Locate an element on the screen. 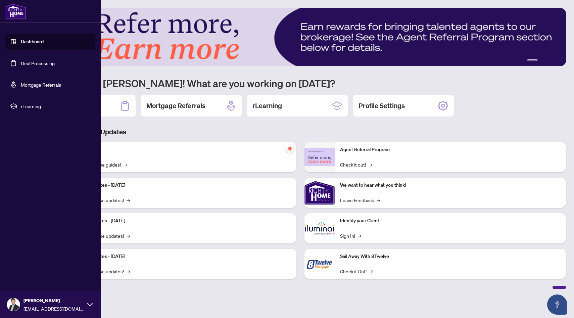  a: Sign In!→ is located at coordinates (350, 236).